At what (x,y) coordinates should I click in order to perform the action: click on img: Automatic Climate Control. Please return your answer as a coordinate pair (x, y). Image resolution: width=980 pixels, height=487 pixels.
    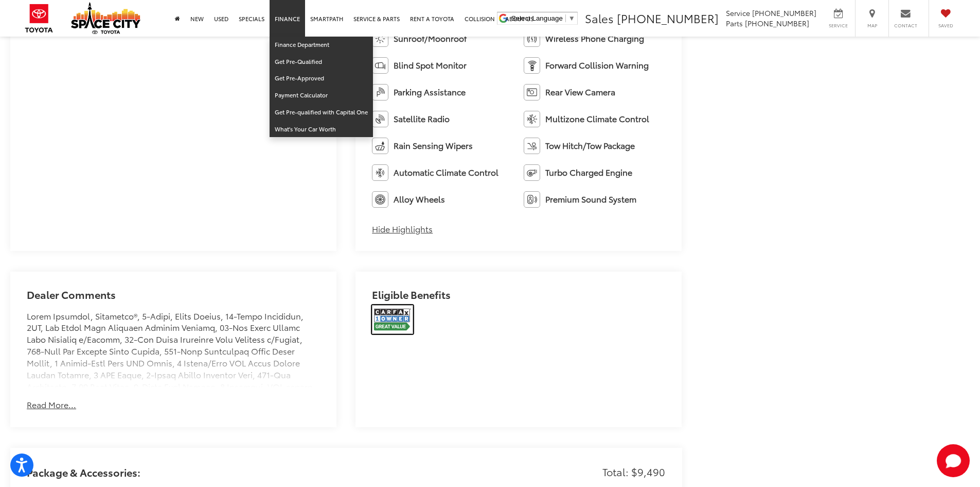
    Looking at the image, I should click on (380, 173).